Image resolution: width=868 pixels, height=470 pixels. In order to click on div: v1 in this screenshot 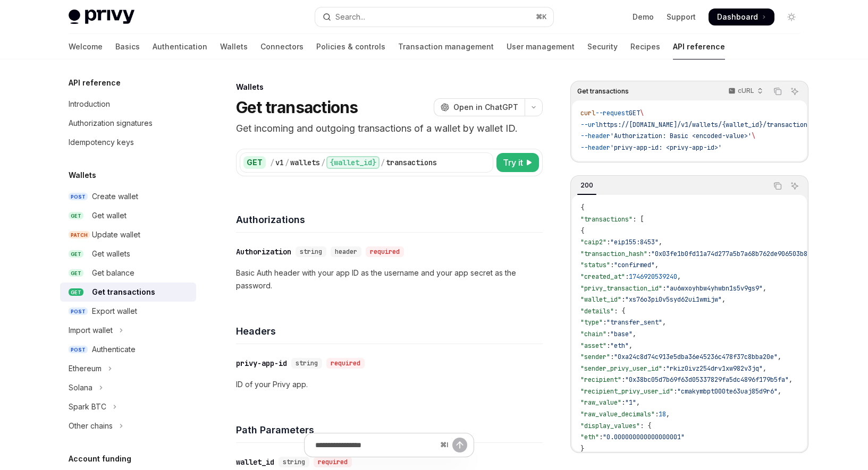, I will do `click(279, 163)`.